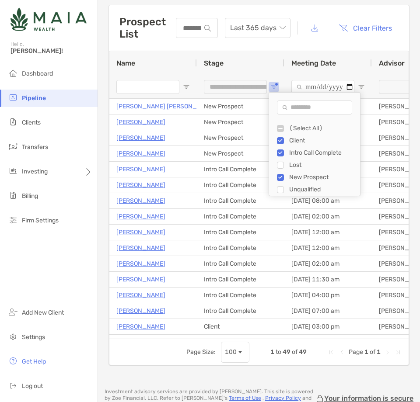  What do you see at coordinates (13, 337) in the screenshot?
I see `img: settings icon` at bounding box center [13, 337].